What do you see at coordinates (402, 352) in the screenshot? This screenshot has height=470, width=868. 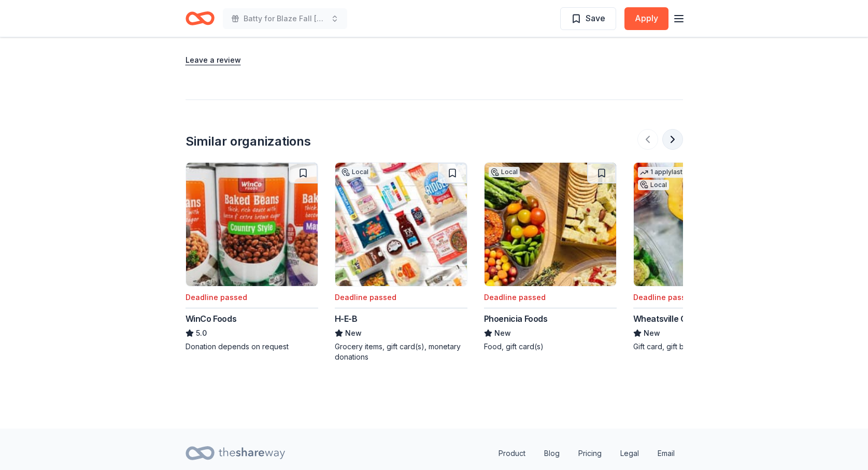 I see `div: Grocery items, gift card(s), monetary donations` at bounding box center [402, 352].